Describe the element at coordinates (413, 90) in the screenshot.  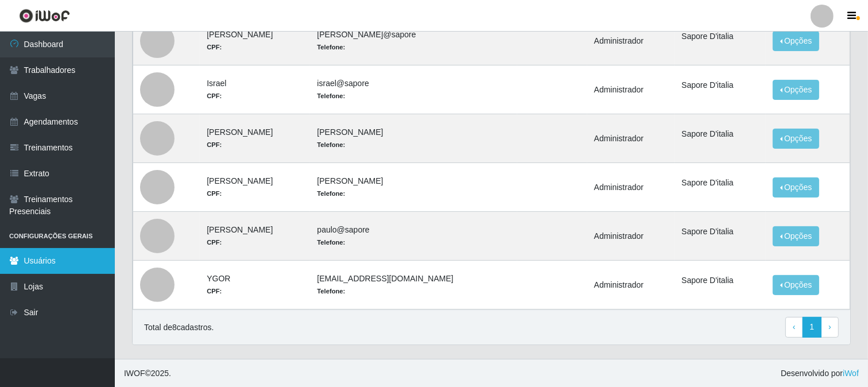
I see `td: israel@sapore` at that location.